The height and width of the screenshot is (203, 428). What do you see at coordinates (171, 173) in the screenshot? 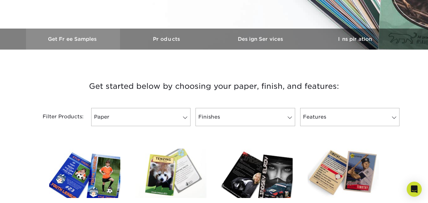
I see `img: 18PT C1S Trading Cards` at bounding box center [171, 173].